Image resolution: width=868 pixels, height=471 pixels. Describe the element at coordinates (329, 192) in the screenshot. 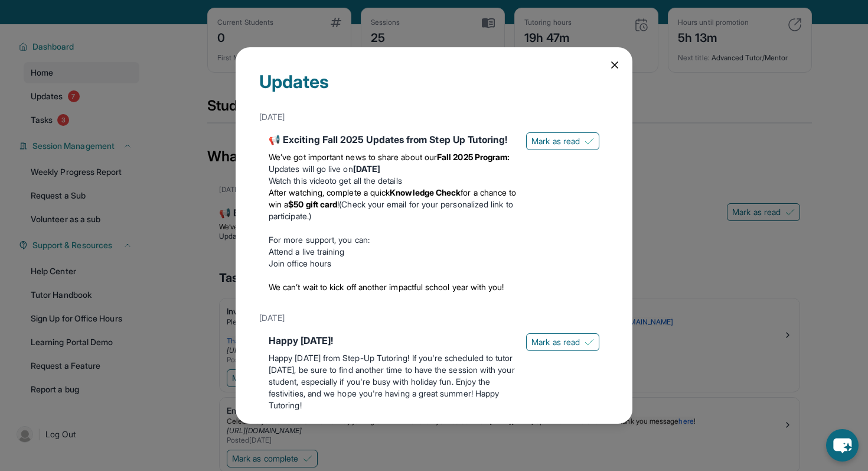

I see `span: After watching, complete a quick` at that location.